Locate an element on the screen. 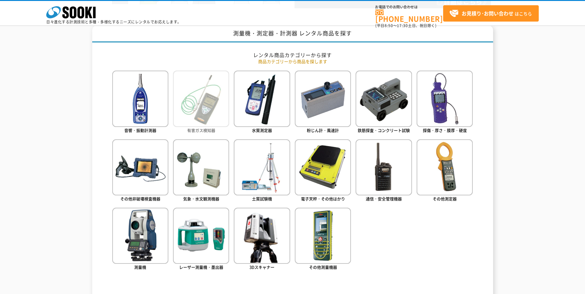  span: その他非破壊検査機器 is located at coordinates (140, 199).